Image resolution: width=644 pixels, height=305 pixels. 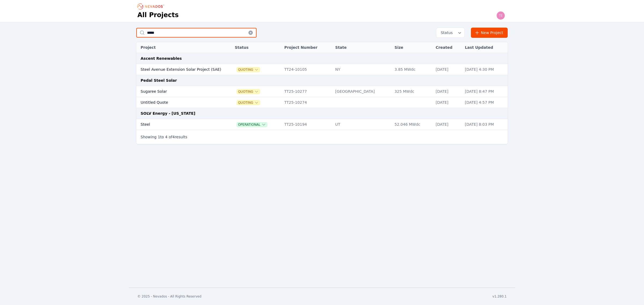 What do you see at coordinates (362, 124) in the screenshot?
I see `td: UT` at bounding box center [362, 124].